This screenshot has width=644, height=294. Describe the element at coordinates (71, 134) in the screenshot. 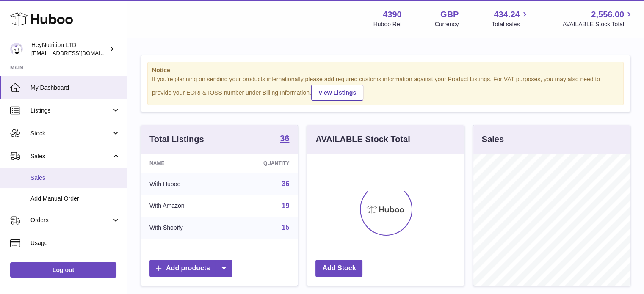

I see `span: Stock` at that location.